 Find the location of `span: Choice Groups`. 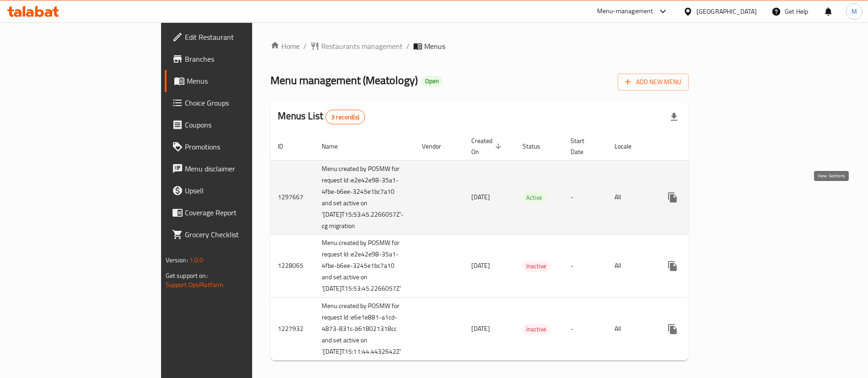

span: Choice Groups is located at coordinates (241, 103).